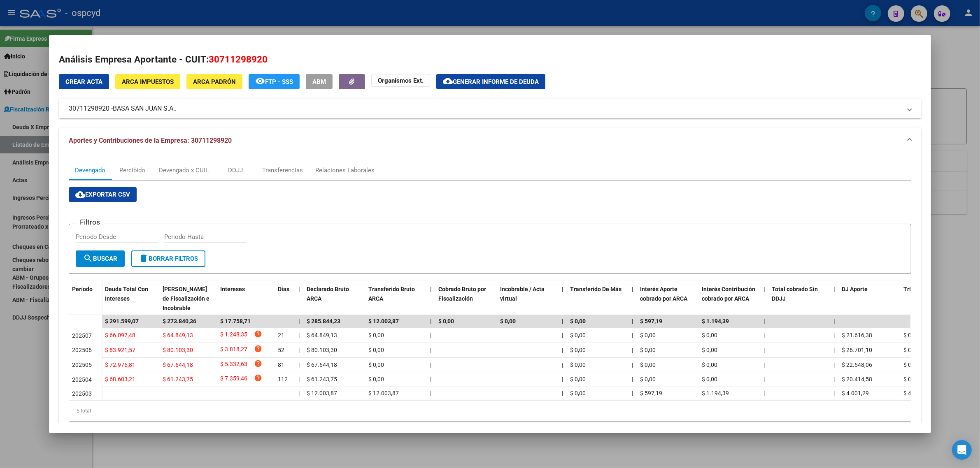  Describe the element at coordinates (80, 194) in the screenshot. I see `mat-icon: cloud_download` at that location.